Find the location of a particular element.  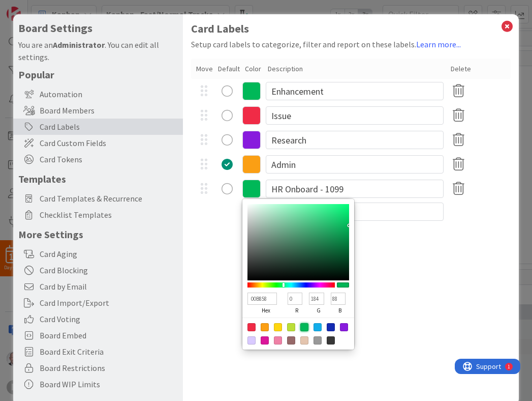

div: #142bb2 is located at coordinates (331, 327).